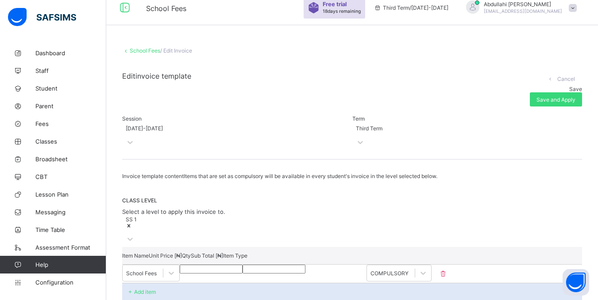 The width and height of the screenshot is (598, 300). What do you see at coordinates (71, 71) in the screenshot?
I see `span: Staff` at bounding box center [71, 71].